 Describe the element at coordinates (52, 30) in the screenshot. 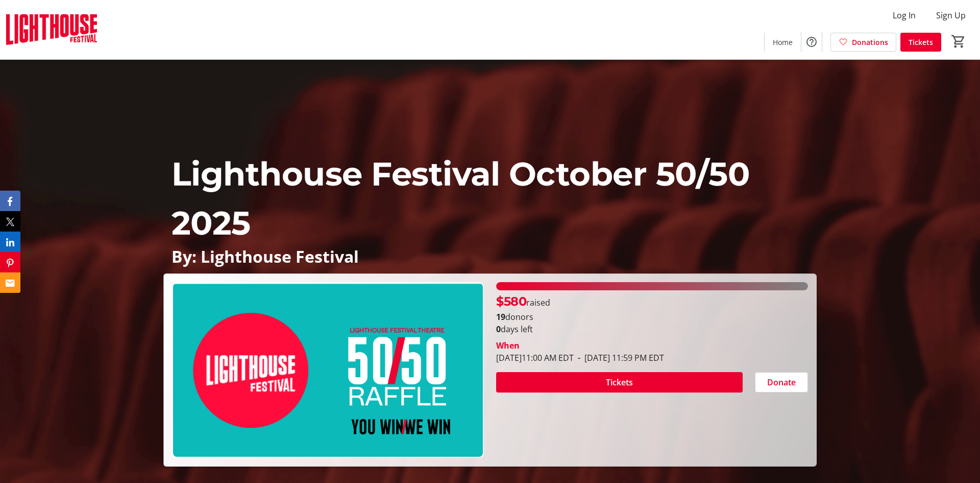

I see `img: Lighthouse Festival's Logo` at that location.